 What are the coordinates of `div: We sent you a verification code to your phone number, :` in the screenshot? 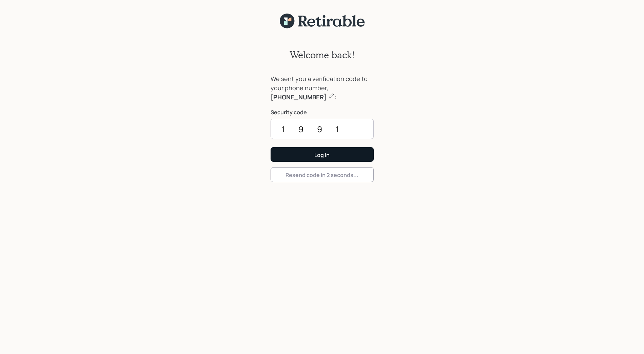 It's located at (322, 88).